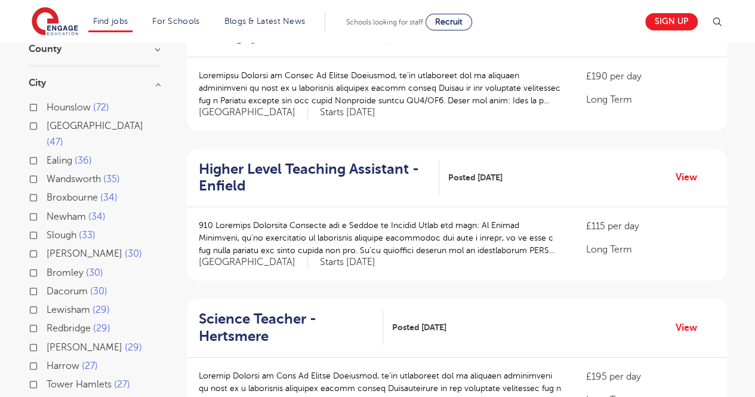  What do you see at coordinates (175, 21) in the screenshot?
I see `a: For Schools` at bounding box center [175, 21].